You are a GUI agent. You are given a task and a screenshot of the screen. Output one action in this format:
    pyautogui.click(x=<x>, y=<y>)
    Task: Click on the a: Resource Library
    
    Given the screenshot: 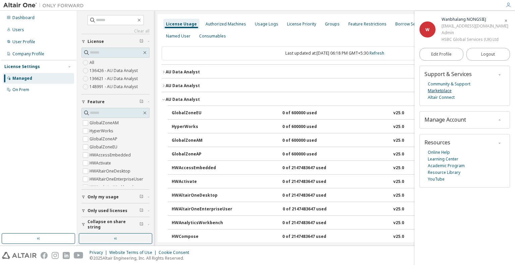 What is the action you would take?
    pyautogui.click(x=444, y=173)
    